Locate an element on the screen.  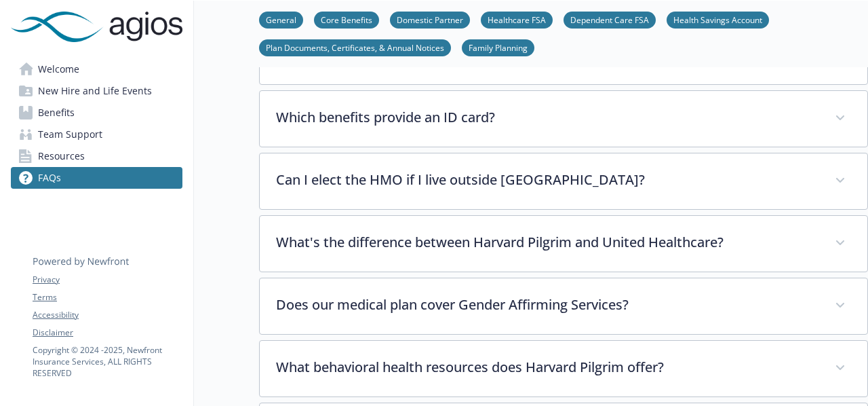
a: Accessibility is located at coordinates (107, 314).